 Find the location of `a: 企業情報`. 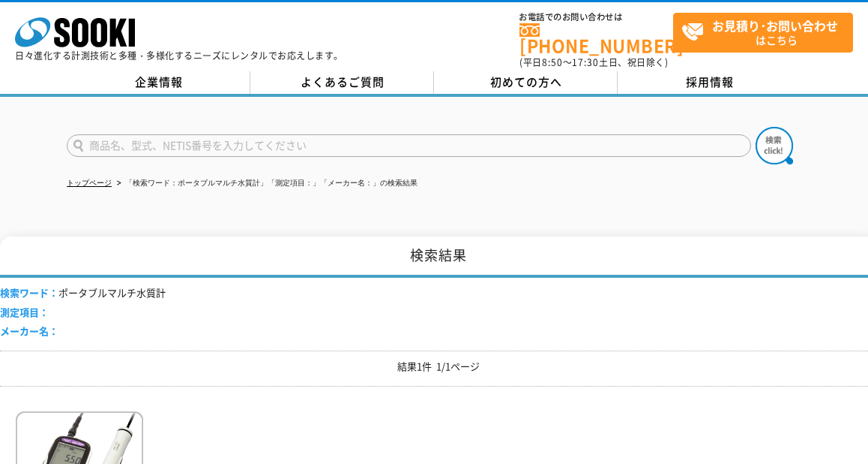

a: 企業情報 is located at coordinates (158, 83).